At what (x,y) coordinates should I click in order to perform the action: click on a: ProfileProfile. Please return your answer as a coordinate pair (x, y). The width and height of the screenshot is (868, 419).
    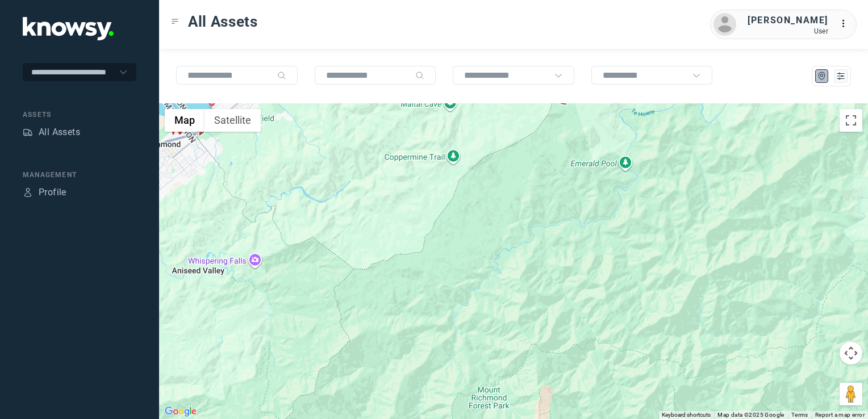
    Looking at the image, I should click on (45, 193).